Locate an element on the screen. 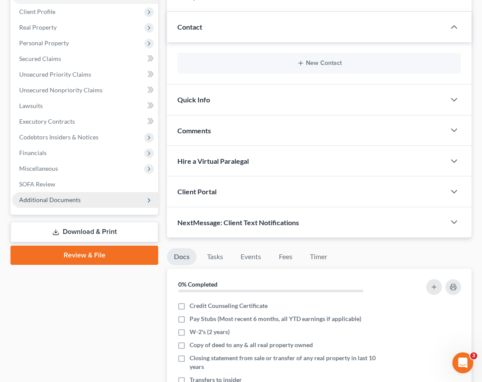 This screenshot has height=382, width=482. span: Credit Counseling Certificate is located at coordinates (228, 306).